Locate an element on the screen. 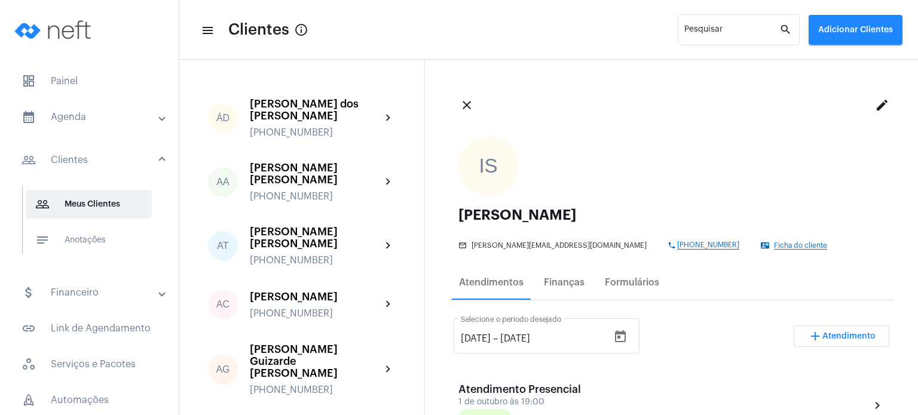  div: AG is located at coordinates (223, 370).